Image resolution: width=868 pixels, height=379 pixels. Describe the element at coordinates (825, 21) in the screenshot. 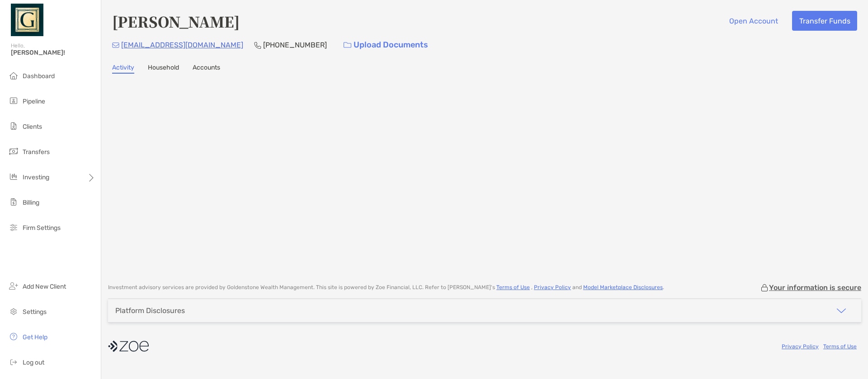

I see `button: Transfer Funds` at that location.